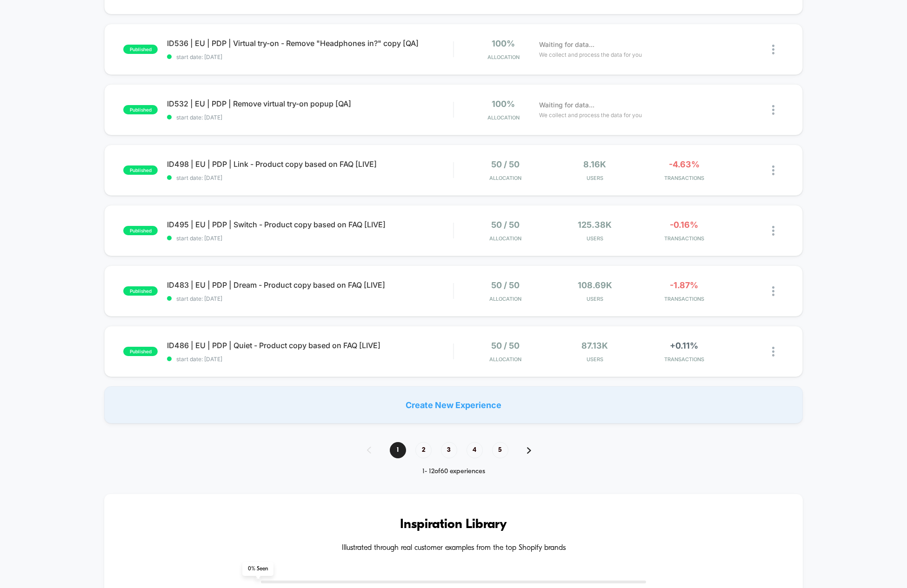 This screenshot has width=907, height=588. I want to click on span: 2, so click(423, 450).